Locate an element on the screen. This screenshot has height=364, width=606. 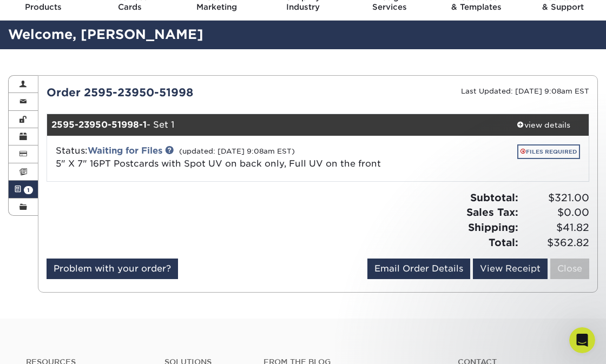
div: view details is located at coordinates (543, 125).